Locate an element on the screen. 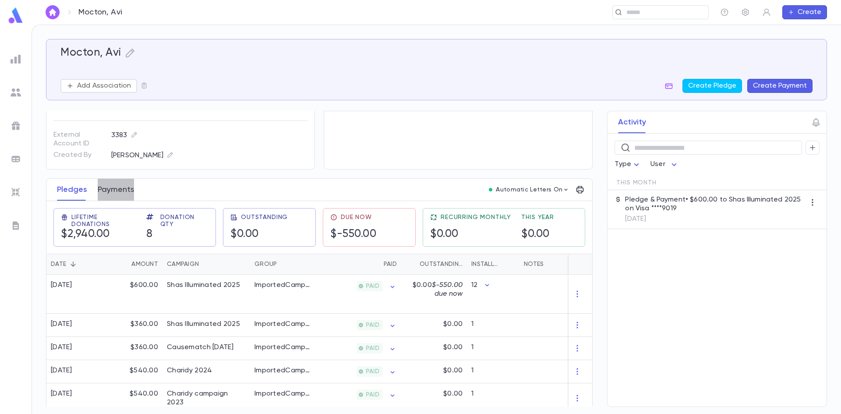  span: Type is located at coordinates (623, 164).